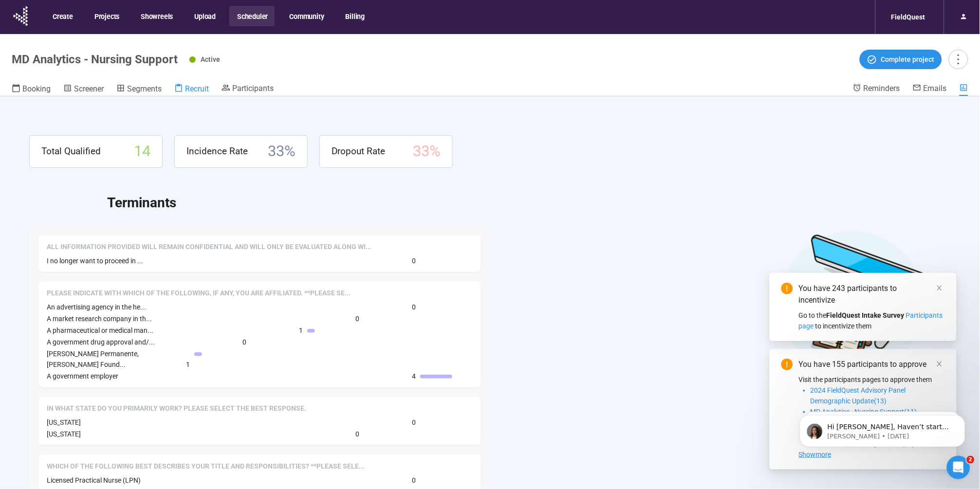 The width and height of the screenshot is (980, 489). I want to click on span: 2, so click(970, 460).